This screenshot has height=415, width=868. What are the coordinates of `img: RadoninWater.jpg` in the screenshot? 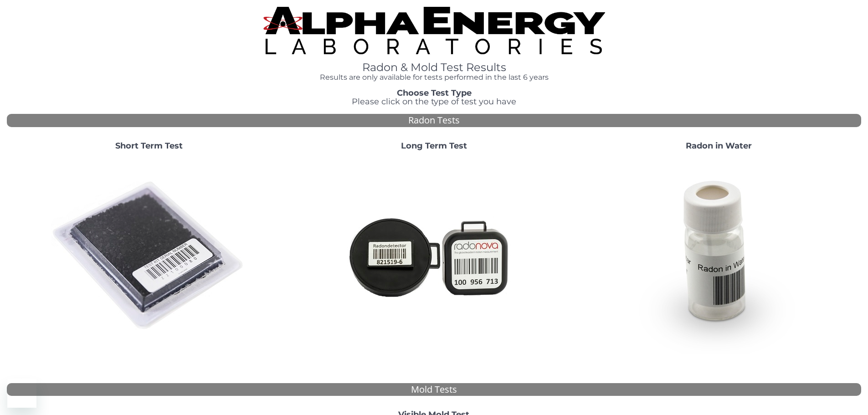 It's located at (719, 256).